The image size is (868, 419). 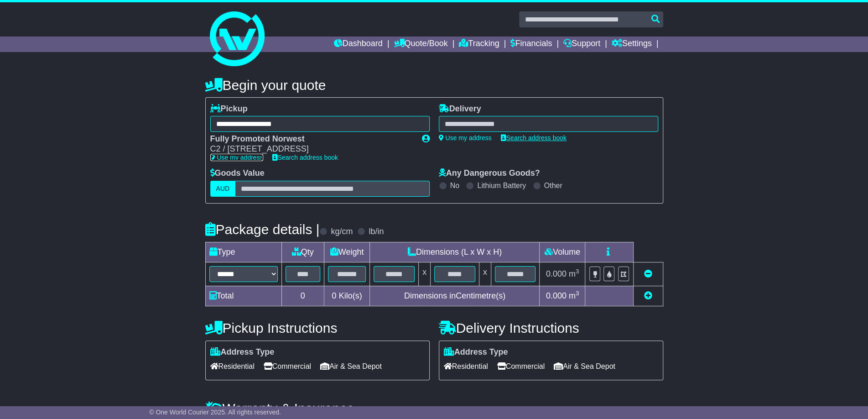 I want to click on label: Delivery, so click(x=460, y=109).